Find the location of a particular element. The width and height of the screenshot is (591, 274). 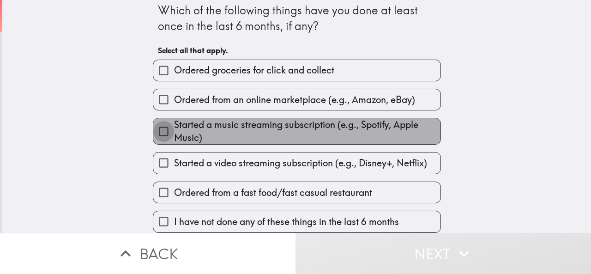

h6: Select all that apply. is located at coordinates (297, 50).